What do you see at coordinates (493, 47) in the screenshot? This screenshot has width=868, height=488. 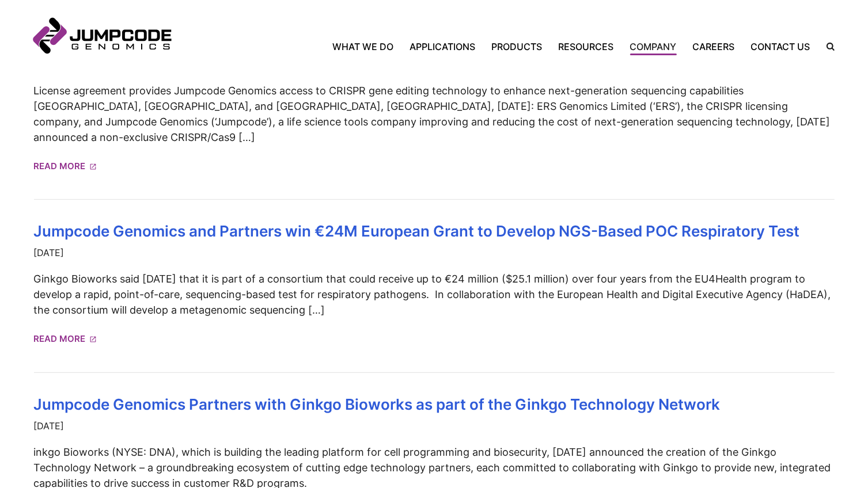 I see `nav: Primary Navigation` at bounding box center [493, 47].